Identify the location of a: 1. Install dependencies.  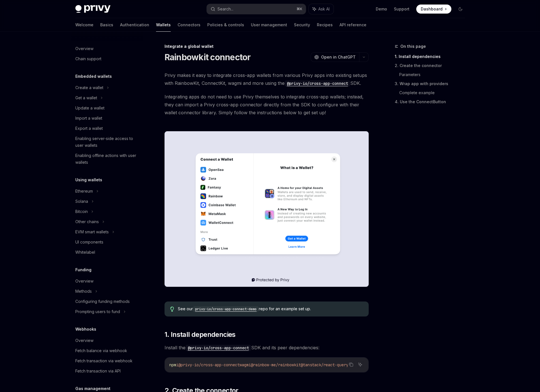
(432, 57).